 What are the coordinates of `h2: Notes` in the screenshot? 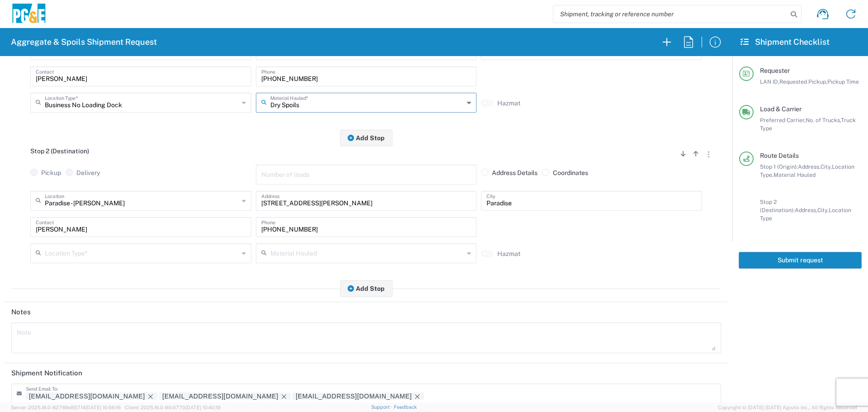 It's located at (21, 312).